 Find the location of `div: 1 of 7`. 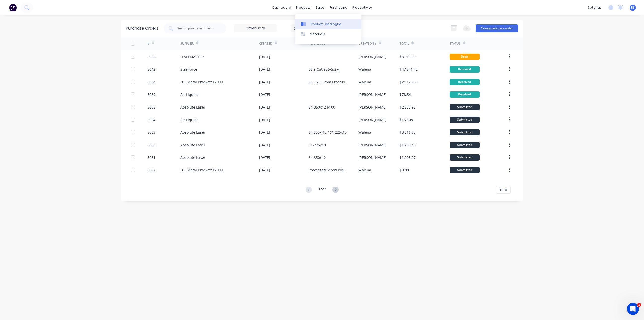

div: 1 of 7 is located at coordinates (322, 190).